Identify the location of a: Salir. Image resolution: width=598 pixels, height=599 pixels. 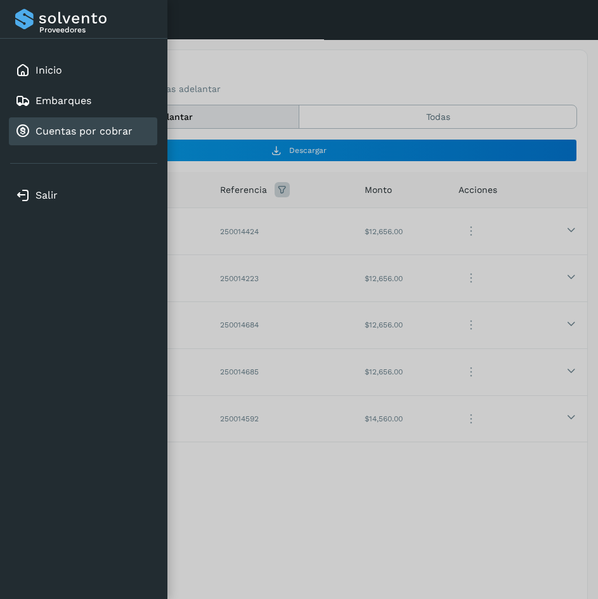
(46, 195).